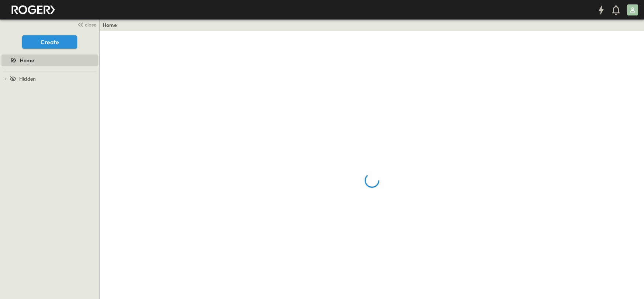  Describe the element at coordinates (86, 24) in the screenshot. I see `button: close` at that location.